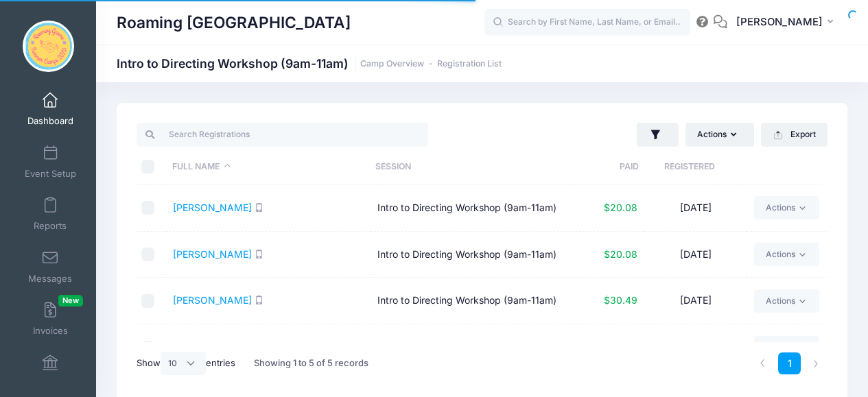 This screenshot has height=397, width=868. Describe the element at coordinates (50, 372) in the screenshot. I see `a: Financials` at that location.